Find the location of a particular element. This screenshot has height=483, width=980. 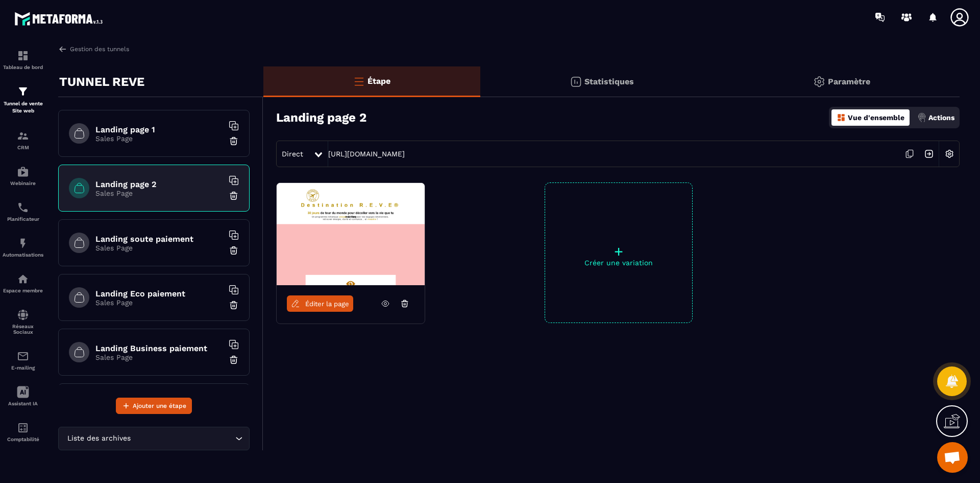

p: Tableau de bord is located at coordinates (23, 67).